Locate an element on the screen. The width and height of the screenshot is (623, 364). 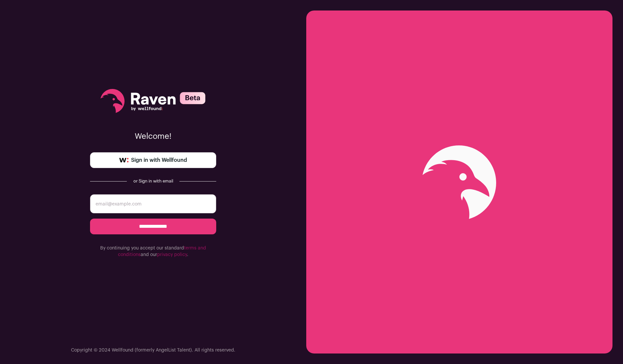
div: or Sign in with email is located at coordinates (153, 181).